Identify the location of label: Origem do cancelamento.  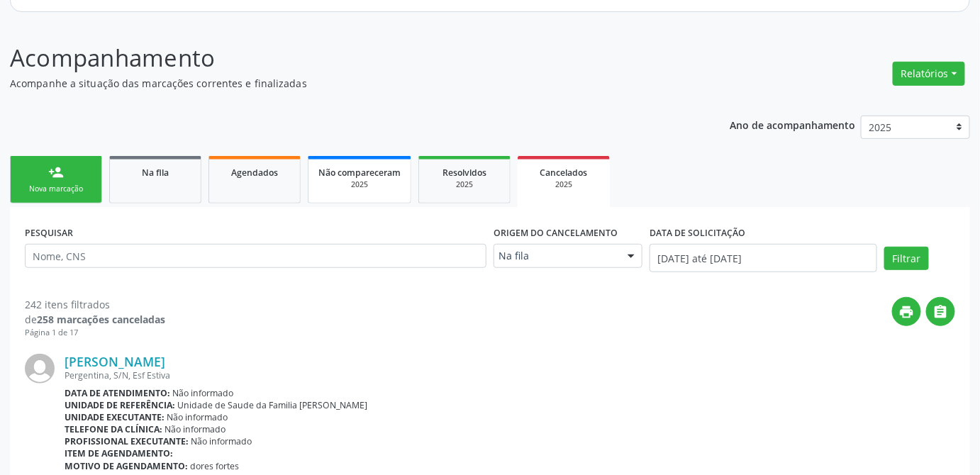
(556, 233).